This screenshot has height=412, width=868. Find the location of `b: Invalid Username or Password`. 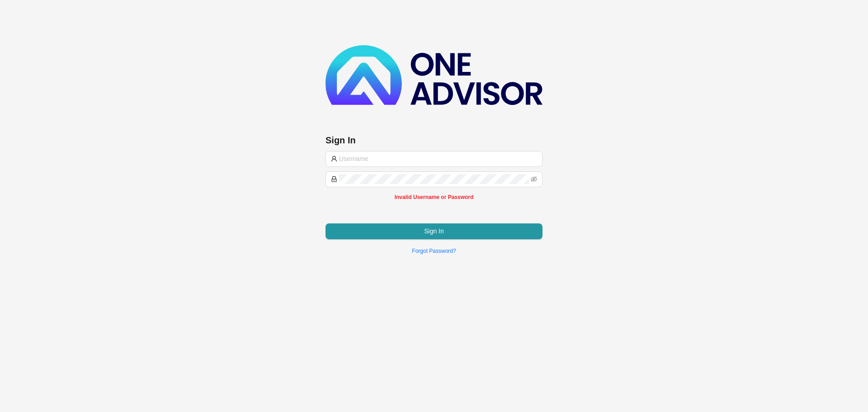

b: Invalid Username or Password is located at coordinates (434, 197).